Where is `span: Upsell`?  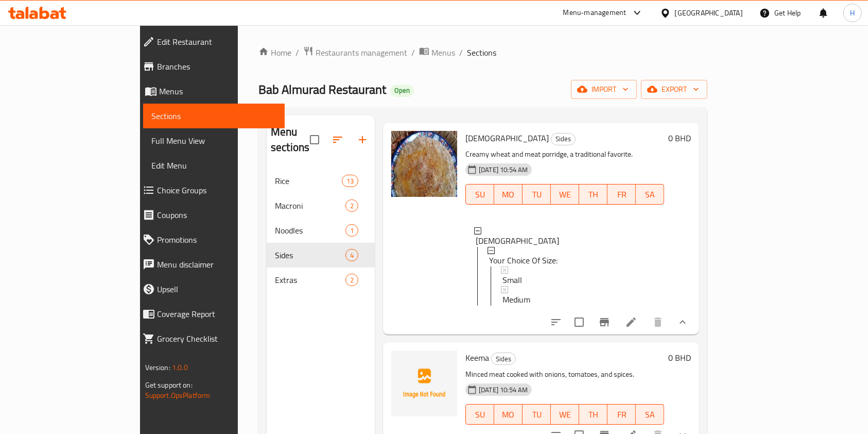
span: Upsell is located at coordinates (217, 289).